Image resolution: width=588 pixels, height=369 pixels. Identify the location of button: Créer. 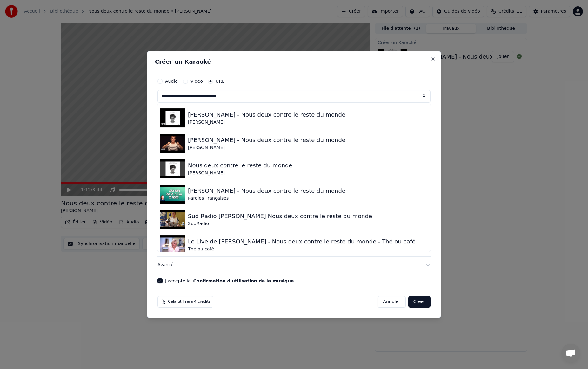
(419, 302).